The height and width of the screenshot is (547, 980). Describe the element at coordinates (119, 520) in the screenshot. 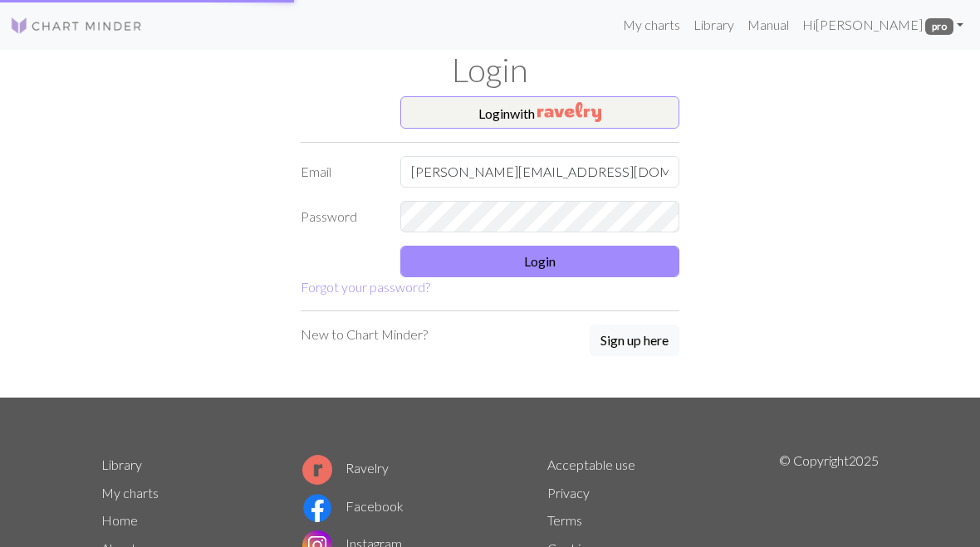

I see `a: Home` at that location.